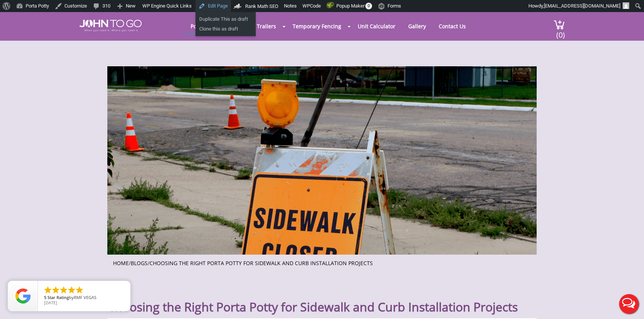 This screenshot has height=319, width=644. What do you see at coordinates (84, 298) in the screenshot?
I see `span: by` at bounding box center [84, 298].